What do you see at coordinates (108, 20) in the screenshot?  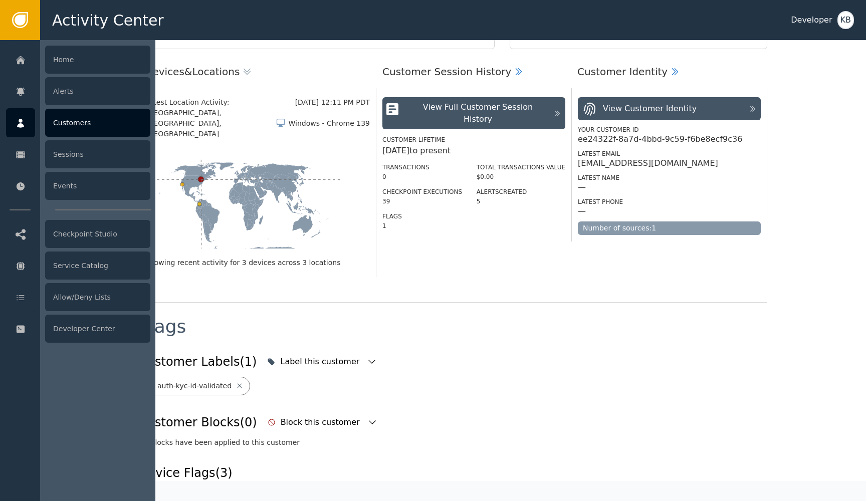 I see `span: Activity Center` at bounding box center [108, 20].